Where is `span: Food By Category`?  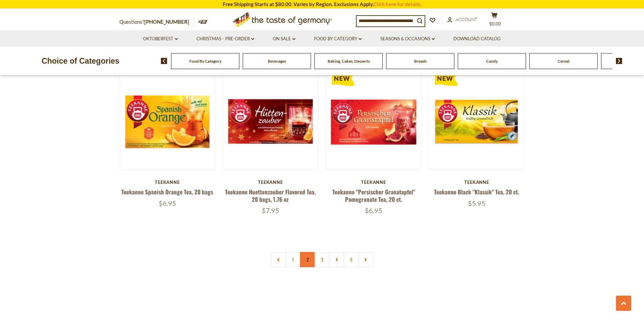
span: Food By Category is located at coordinates (205, 61).